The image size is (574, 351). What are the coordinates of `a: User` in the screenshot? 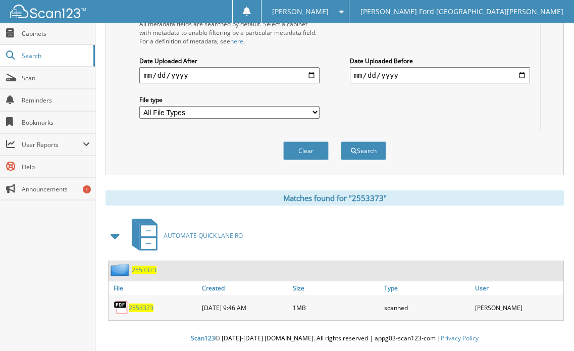 It's located at (518, 288).